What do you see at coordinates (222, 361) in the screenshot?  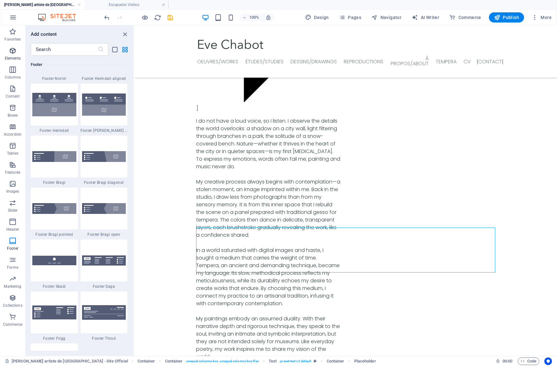 I see `span: . unequal-columns-box .unequal-columns-box-flex` at bounding box center [222, 361].